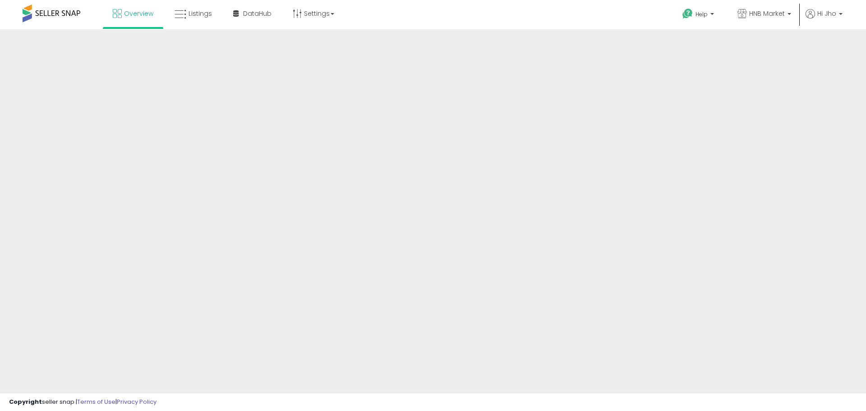 The width and height of the screenshot is (866, 411). Describe the element at coordinates (824, 19) in the screenshot. I see `a: Hi Jho` at that location.